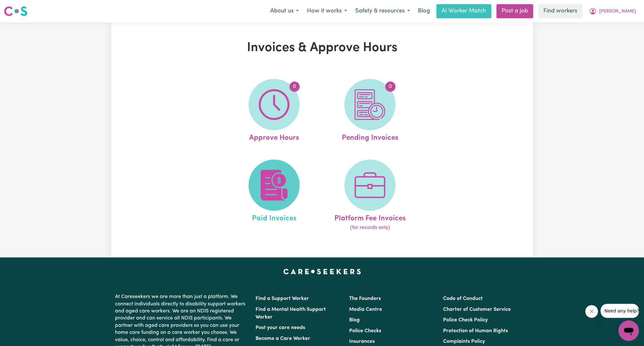 This screenshot has height=346, width=644. I want to click on a: Careseekers home page, so click(322, 271).